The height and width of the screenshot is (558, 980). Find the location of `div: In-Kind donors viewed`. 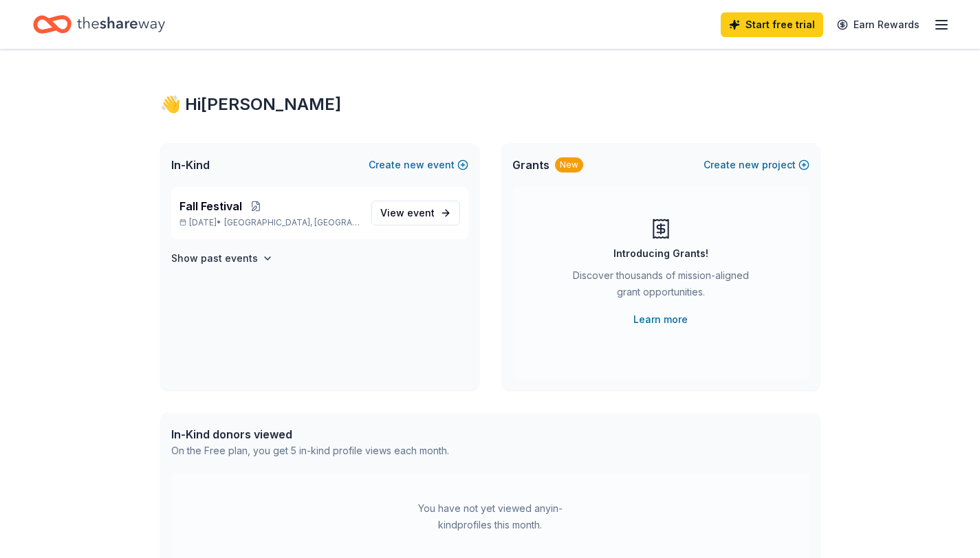

div: In-Kind donors viewed is located at coordinates (310, 435).